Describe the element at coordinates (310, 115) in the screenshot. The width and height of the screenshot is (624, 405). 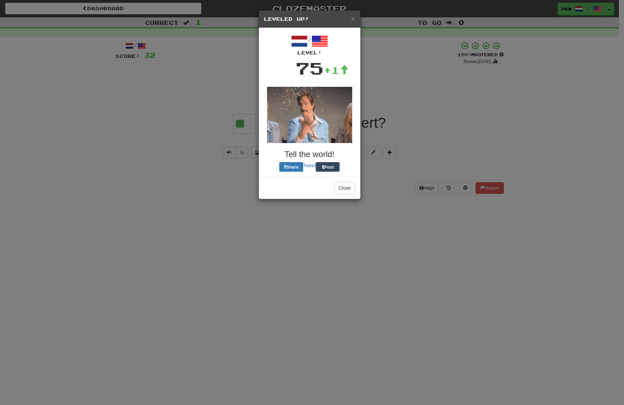
I see `img: glitter-d35a814c05fa227b87dd154a45a5cc37aaecd56281fd9d9cd8133c9defbd597c.gif` at that location.